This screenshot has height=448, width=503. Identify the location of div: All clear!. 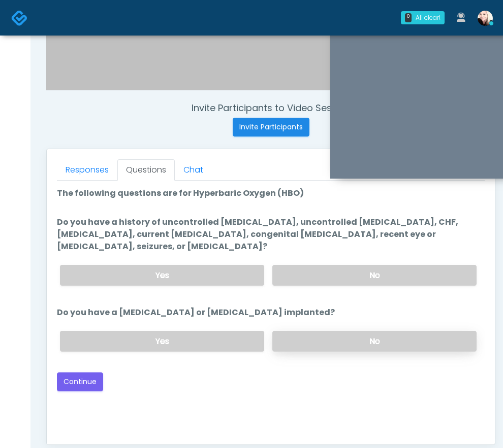
(427, 18).